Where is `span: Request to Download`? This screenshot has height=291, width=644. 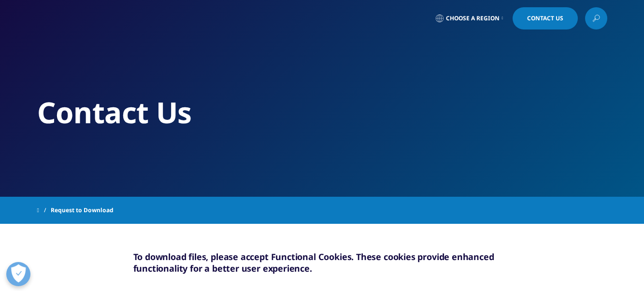
span: Request to Download is located at coordinates (82, 211).